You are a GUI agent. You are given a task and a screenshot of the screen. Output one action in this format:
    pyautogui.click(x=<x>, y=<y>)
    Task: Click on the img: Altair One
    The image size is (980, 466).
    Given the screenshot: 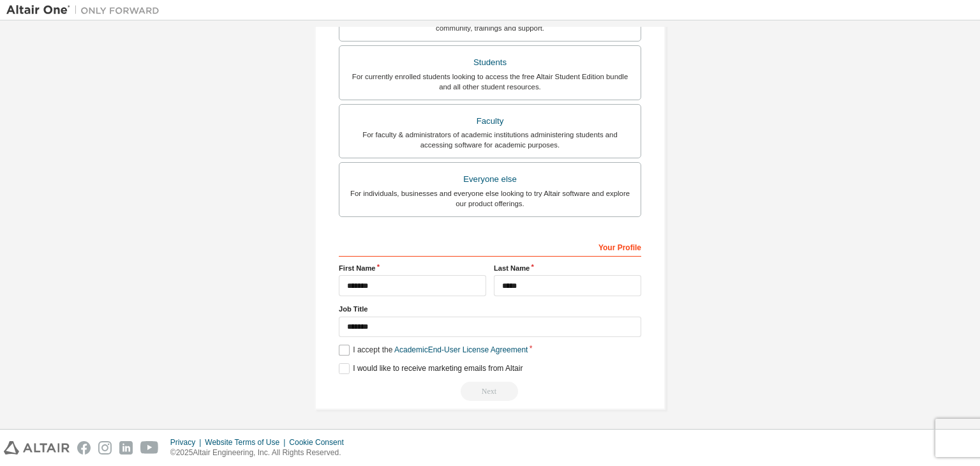 What is the action you would take?
    pyautogui.click(x=86, y=10)
    